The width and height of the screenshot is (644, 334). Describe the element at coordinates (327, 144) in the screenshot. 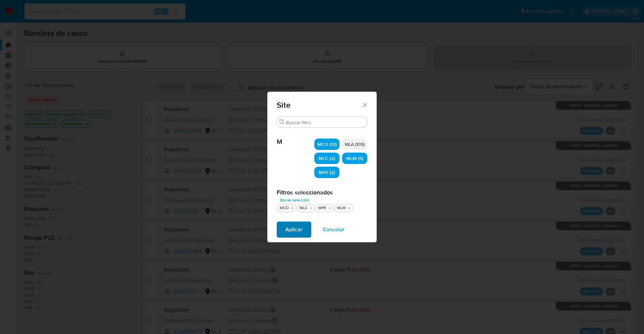

I see `span: MCO (12)` at that location.